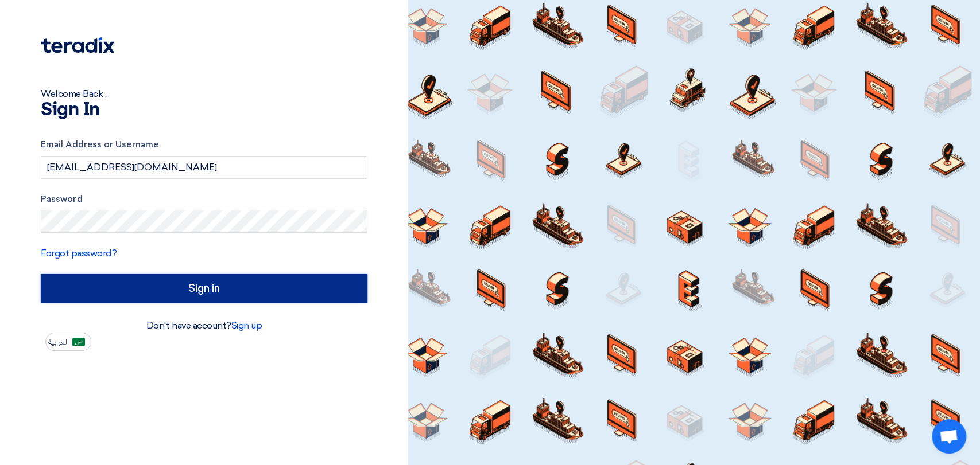 This screenshot has height=465, width=980. Describe the element at coordinates (204, 288) in the screenshot. I see `input: Sign in` at that location.